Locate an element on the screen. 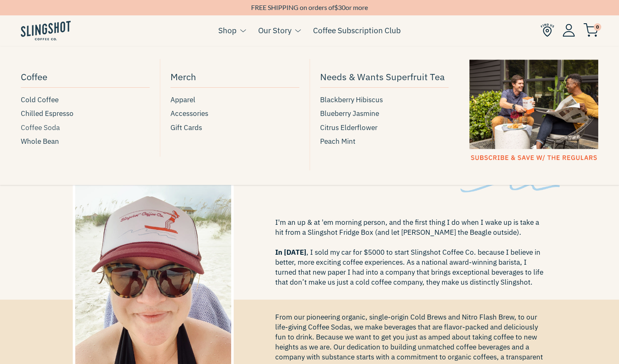 The width and height of the screenshot is (619, 364). a: Needs & Wants Superfruit Tea is located at coordinates (385, 77).